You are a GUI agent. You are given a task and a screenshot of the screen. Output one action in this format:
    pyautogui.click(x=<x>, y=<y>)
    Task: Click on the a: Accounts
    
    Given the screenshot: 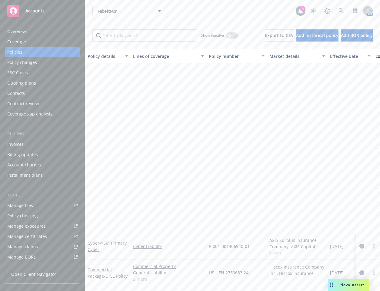 What is the action you would take?
    pyautogui.click(x=42, y=11)
    